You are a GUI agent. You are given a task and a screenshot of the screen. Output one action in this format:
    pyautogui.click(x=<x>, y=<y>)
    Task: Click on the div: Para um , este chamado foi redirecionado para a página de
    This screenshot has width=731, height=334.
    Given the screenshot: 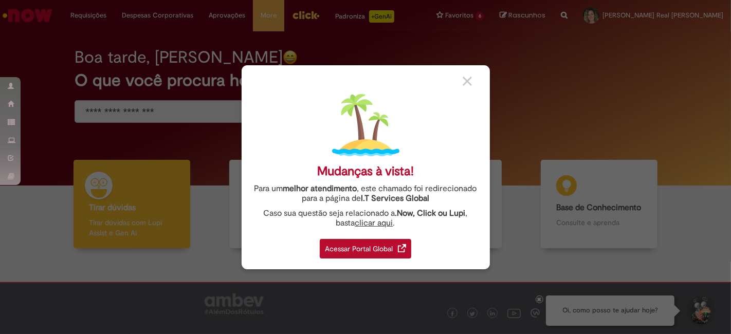 What is the action you would take?
    pyautogui.click(x=366, y=194)
    